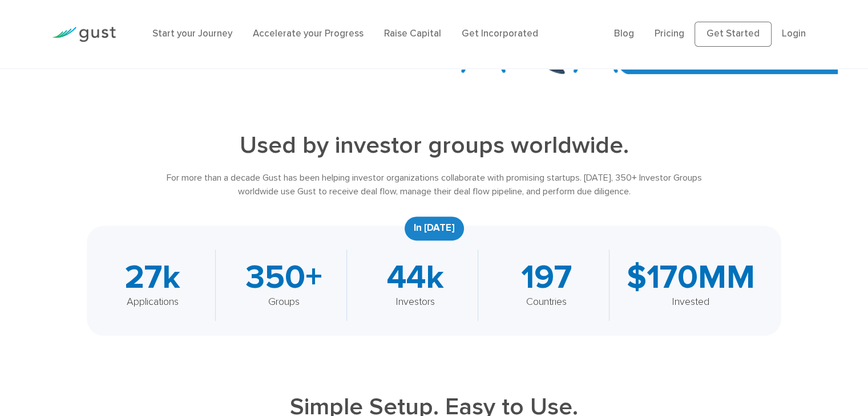 The width and height of the screenshot is (868, 416). What do you see at coordinates (415, 302) in the screenshot?
I see `div: Investors` at bounding box center [415, 302].